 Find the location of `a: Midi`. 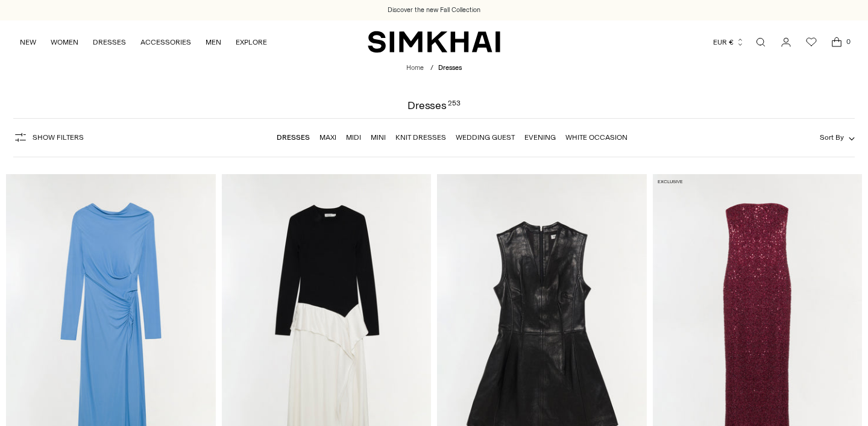

a: Midi is located at coordinates (353, 137).